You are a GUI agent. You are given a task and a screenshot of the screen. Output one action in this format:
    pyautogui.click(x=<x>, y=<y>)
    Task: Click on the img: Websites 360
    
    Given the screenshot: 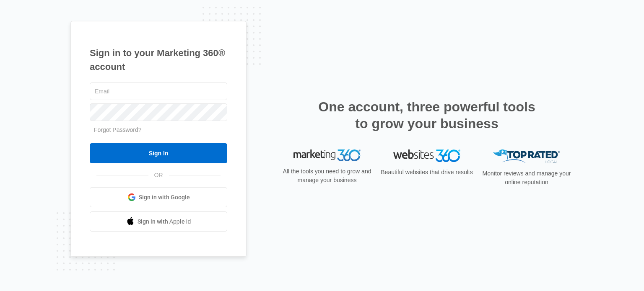 What is the action you would take?
    pyautogui.click(x=427, y=155)
    